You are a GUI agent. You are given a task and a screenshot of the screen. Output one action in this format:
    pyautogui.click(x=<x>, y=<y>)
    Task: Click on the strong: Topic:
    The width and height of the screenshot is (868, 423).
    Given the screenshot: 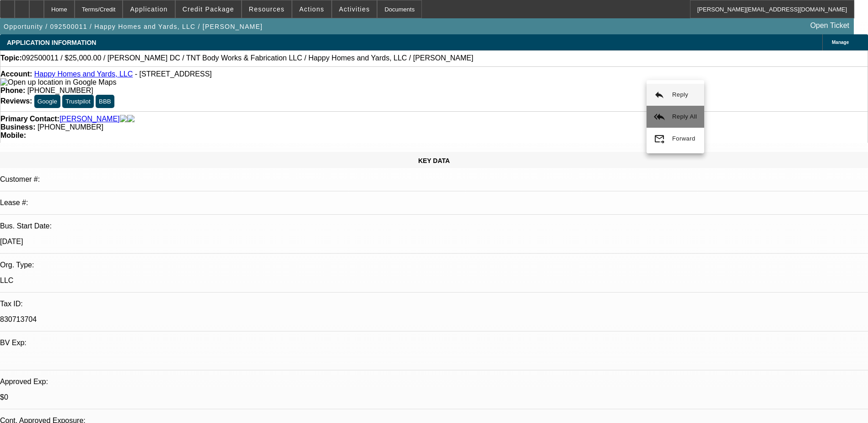 What is the action you would take?
    pyautogui.click(x=11, y=58)
    